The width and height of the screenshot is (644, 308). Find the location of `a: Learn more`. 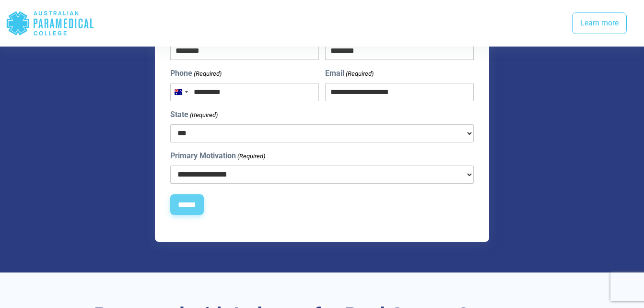

a: Learn more is located at coordinates (599, 24).